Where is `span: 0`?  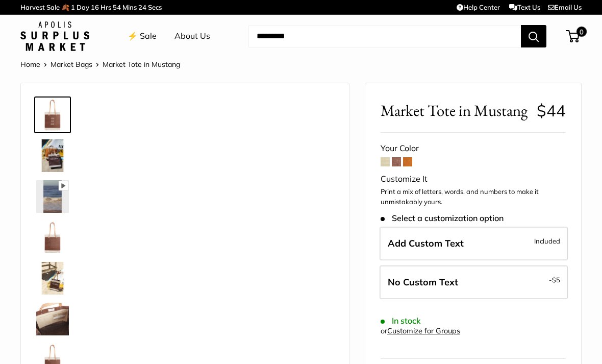
span: 0 is located at coordinates (581, 32).